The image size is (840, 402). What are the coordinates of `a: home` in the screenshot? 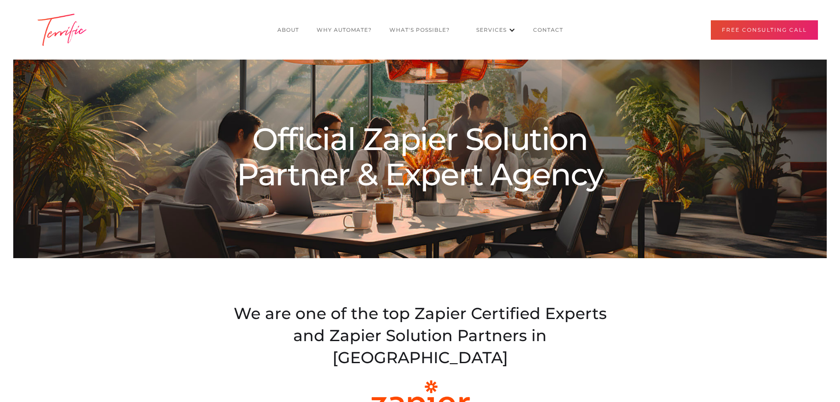 It's located at (62, 30).